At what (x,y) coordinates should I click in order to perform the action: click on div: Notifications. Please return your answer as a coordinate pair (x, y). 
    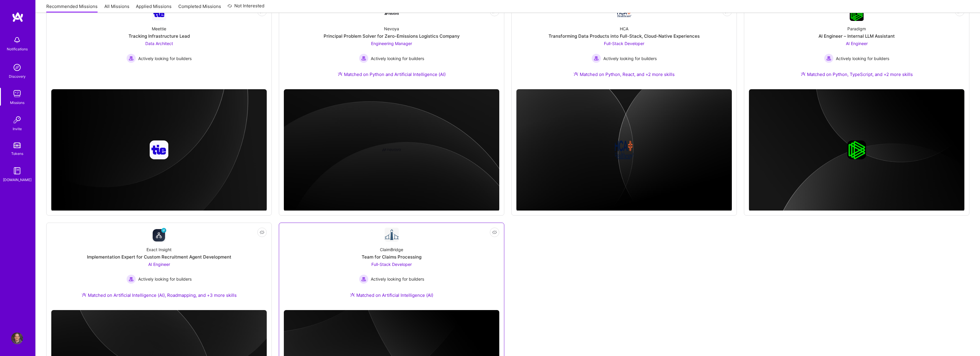
    Looking at the image, I should click on (17, 49).